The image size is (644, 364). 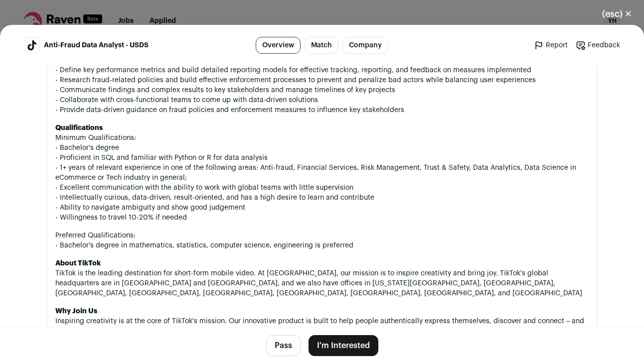 What do you see at coordinates (322, 240) in the screenshot?
I see `p: Preferred Qualifications: - Bachelor's degree in mathematics, statistics, computer science, engin...` at bounding box center [322, 240].